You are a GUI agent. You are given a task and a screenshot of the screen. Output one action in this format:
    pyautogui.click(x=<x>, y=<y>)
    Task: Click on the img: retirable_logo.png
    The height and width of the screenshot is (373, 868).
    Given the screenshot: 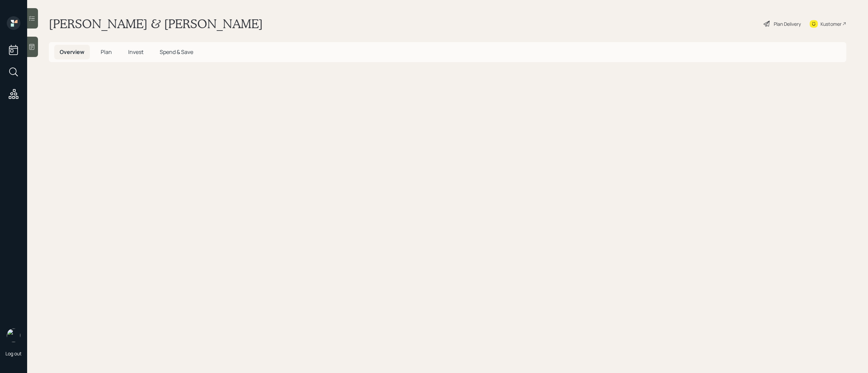 What is the action you would take?
    pyautogui.click(x=13, y=336)
    